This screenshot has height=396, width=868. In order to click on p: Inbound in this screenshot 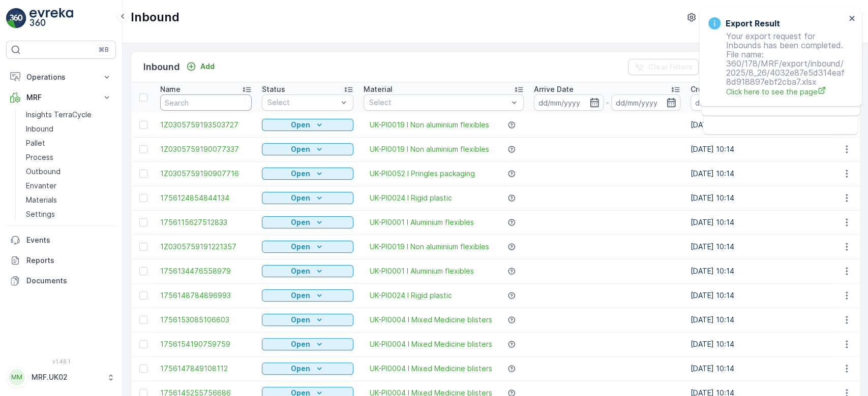, I will do `click(162, 67)`.